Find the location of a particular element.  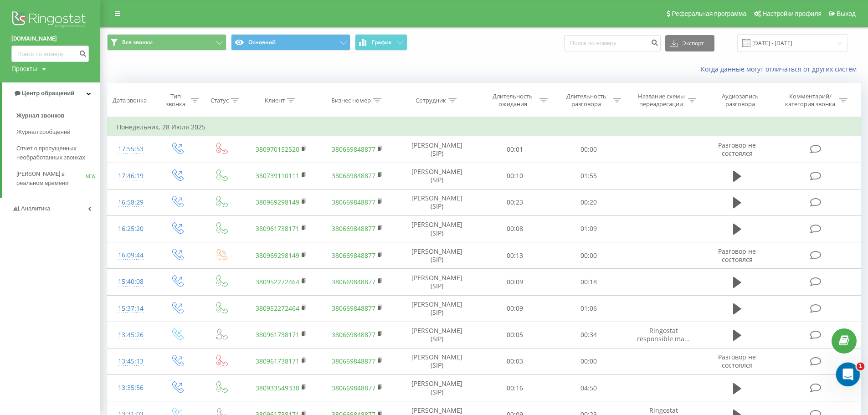

div: 16:58:29 is located at coordinates (131, 202).